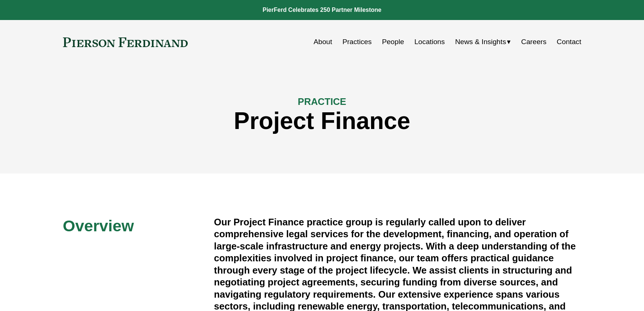  What do you see at coordinates (323, 42) in the screenshot?
I see `a: About` at bounding box center [323, 42].